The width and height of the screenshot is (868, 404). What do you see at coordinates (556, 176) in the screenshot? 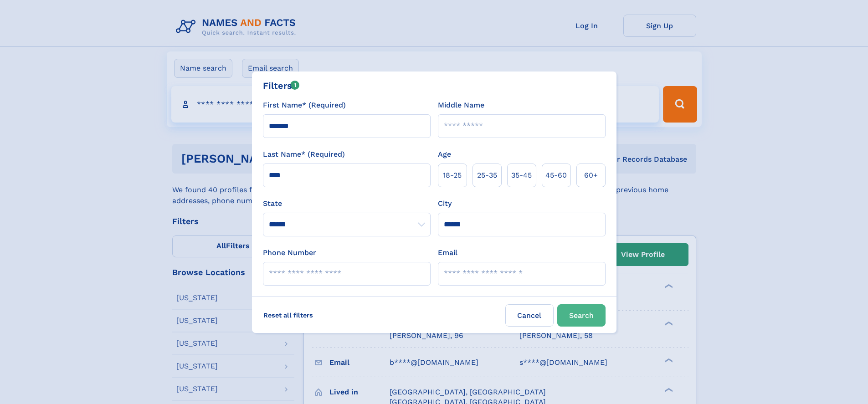
I see `span: 45‑60` at bounding box center [556, 176].